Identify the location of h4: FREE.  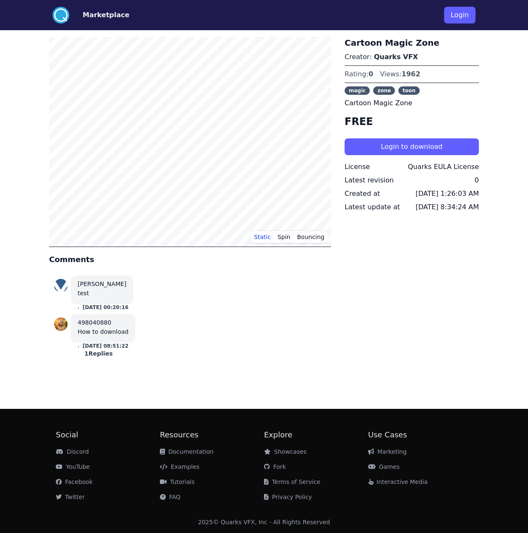
(411, 122).